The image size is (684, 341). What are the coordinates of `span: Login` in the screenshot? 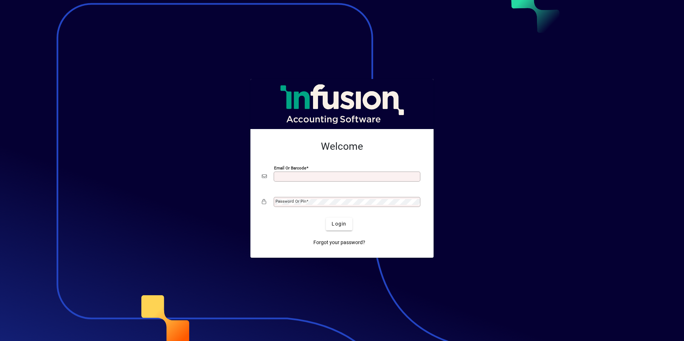 It's located at (339, 224).